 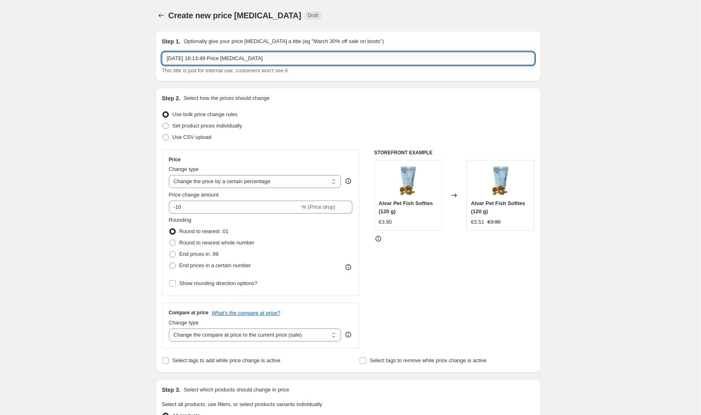 I want to click on h2: Step 3., so click(x=171, y=390).